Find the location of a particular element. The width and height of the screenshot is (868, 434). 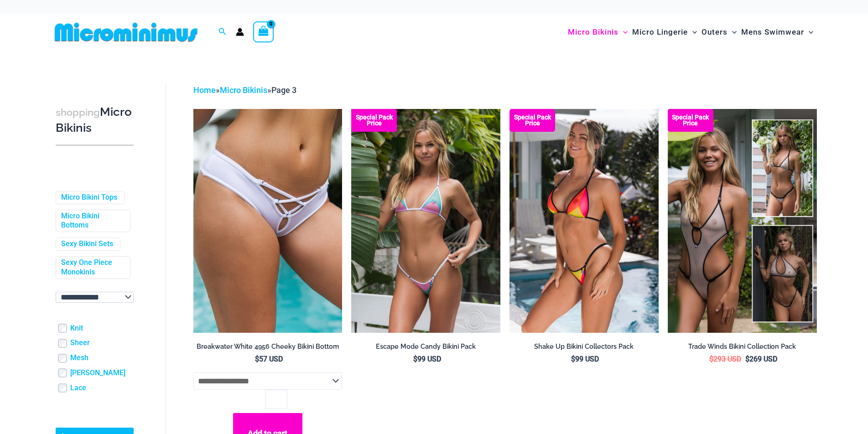

a: Search icon link is located at coordinates (222, 32).